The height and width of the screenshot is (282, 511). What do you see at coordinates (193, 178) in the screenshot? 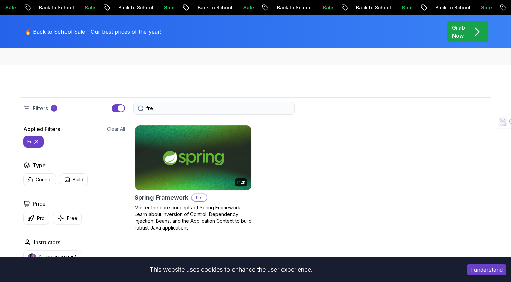
I see `a: Spring Framework card1.12hSpring FrameworkProMaster the core concepts of Spring Framework. Learn ...` at bounding box center [193, 178].